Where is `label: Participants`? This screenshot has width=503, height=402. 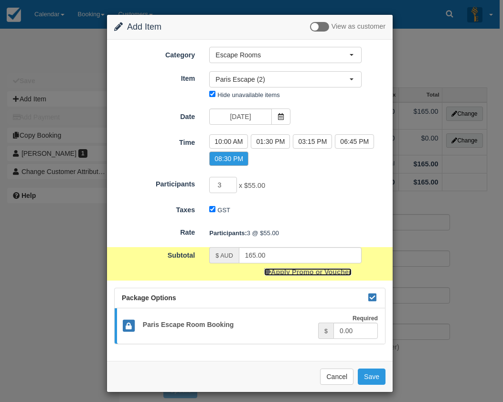 label: Participants is located at coordinates (154, 183).